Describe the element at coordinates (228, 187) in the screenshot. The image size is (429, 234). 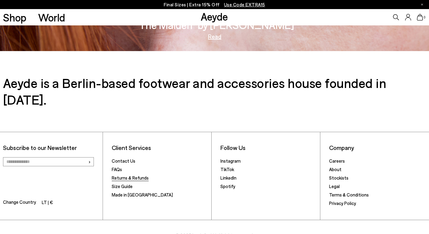
I see `a: Spotify` at that location.